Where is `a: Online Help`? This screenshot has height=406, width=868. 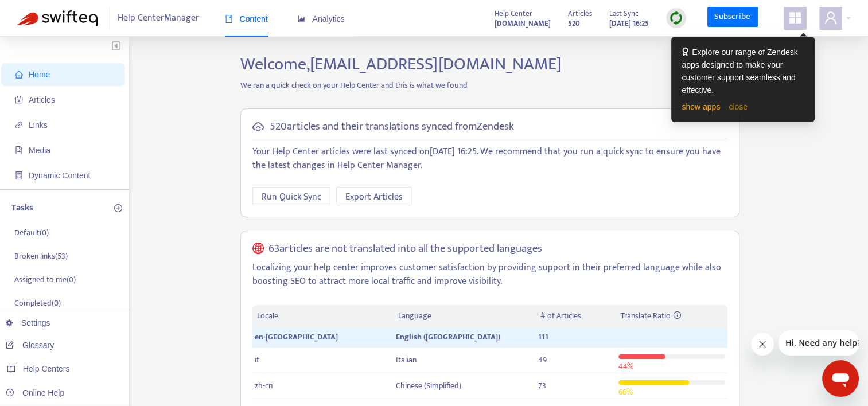
a: Online Help is located at coordinates (35, 392).